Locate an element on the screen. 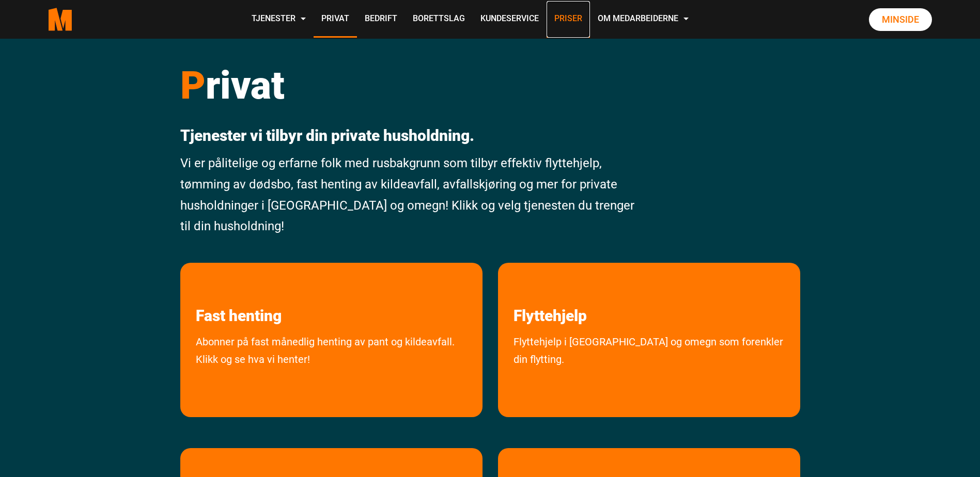 Image resolution: width=980 pixels, height=477 pixels. a: Minside is located at coordinates (901, 20).